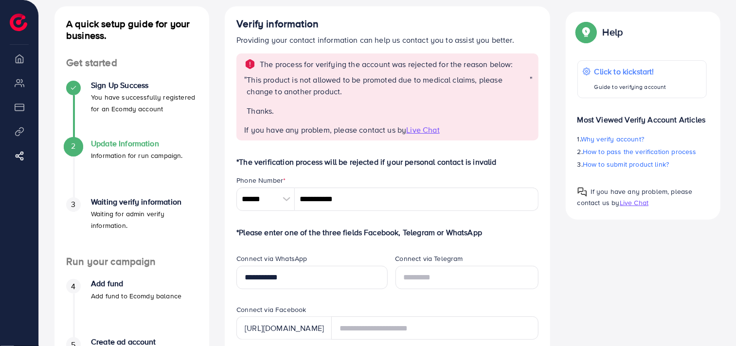 The height and width of the screenshot is (346, 736). I want to click on h4: Waiting verify information, so click(144, 202).